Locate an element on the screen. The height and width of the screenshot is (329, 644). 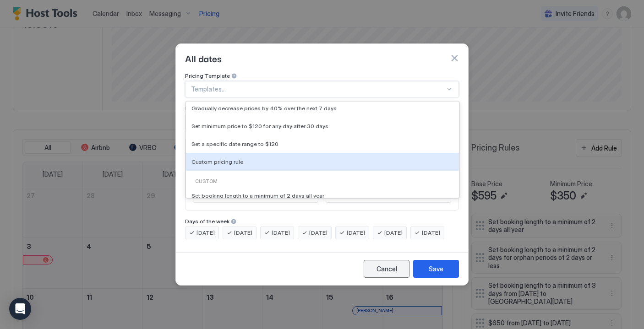
div: Custom is located at coordinates (323, 182).